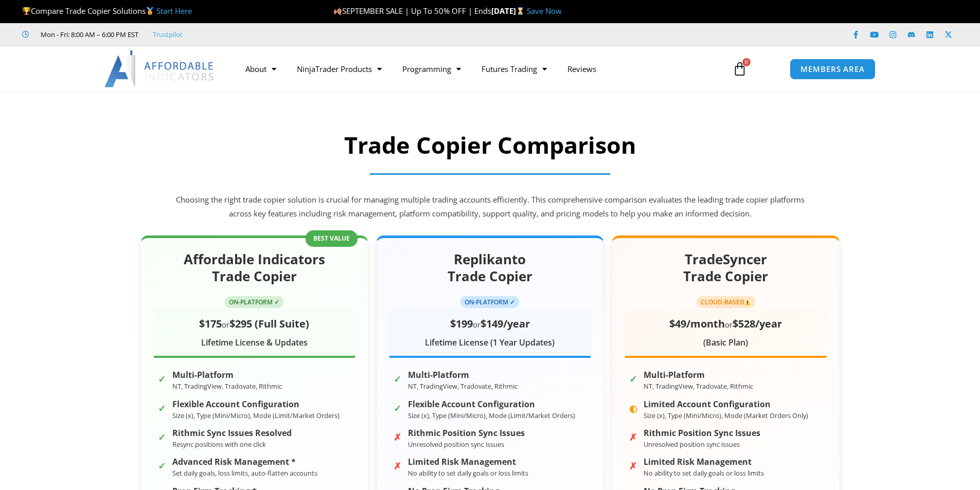 This screenshot has width=980, height=490. I want to click on h2: TradeSyncer Trade Copier, so click(726, 269).